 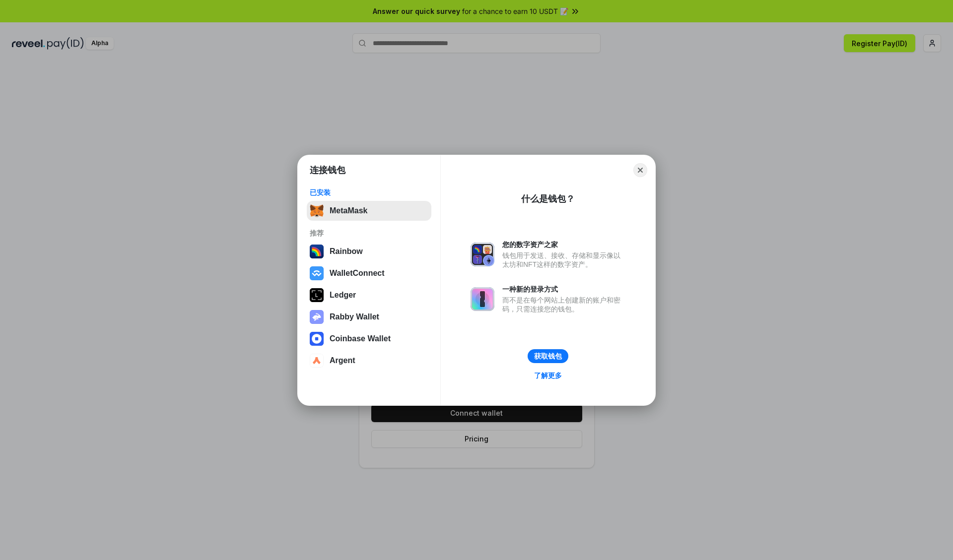 What do you see at coordinates (564, 289) in the screenshot?
I see `div: 一种新的登录方式` at bounding box center [564, 289].